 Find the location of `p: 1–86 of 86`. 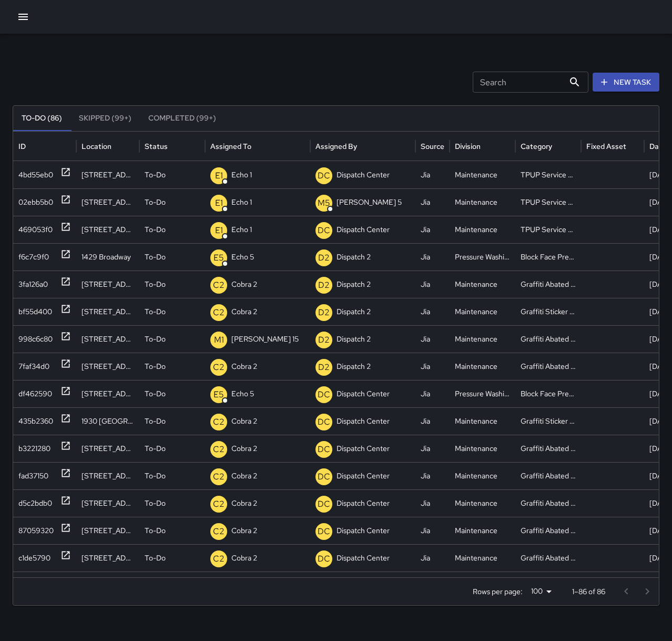

p: 1–86 of 86 is located at coordinates (588, 591).